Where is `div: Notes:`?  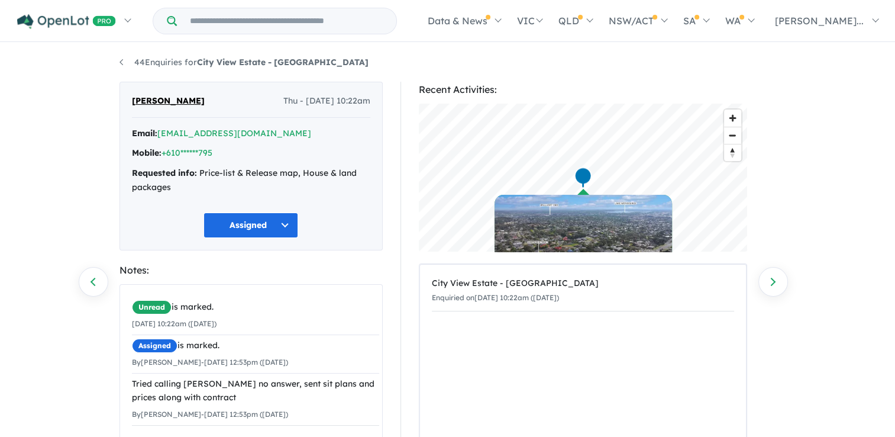 div: Notes: is located at coordinates (251, 270).